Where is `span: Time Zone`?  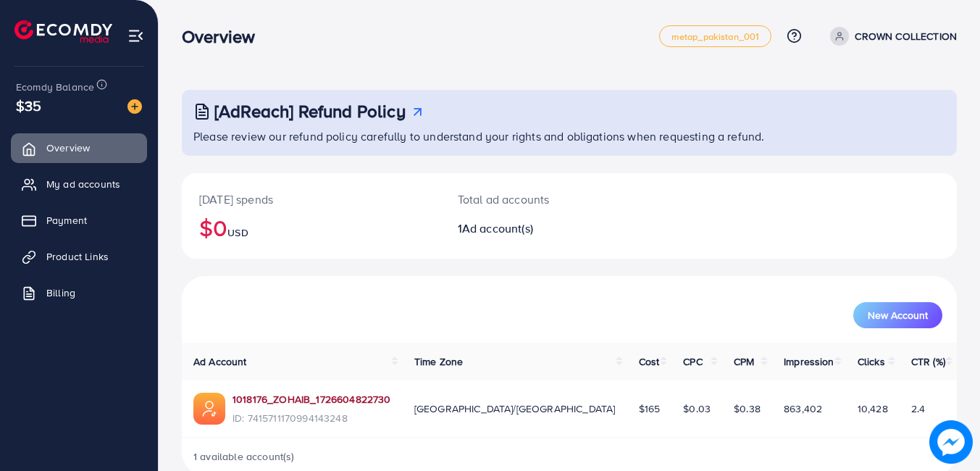
span: Time Zone is located at coordinates (439, 361).